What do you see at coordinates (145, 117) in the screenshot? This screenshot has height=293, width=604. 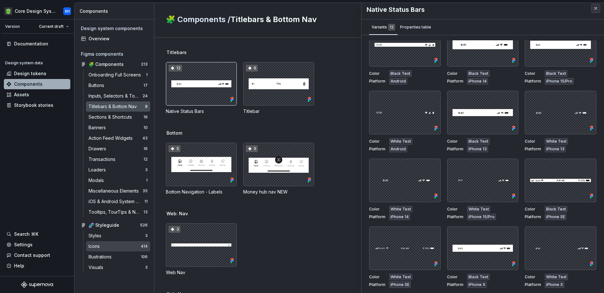 I see `div: 19` at bounding box center [145, 117].